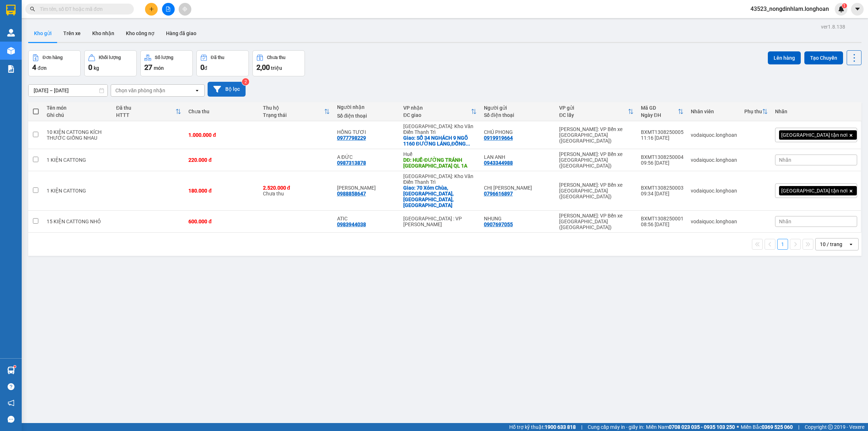 This screenshot has height=431, width=868. I want to click on div: Người nhận, so click(366, 107).